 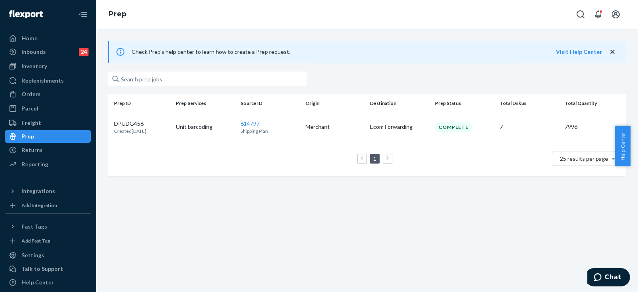 What do you see at coordinates (140, 103) in the screenshot?
I see `th: Prep ID` at bounding box center [140, 103].